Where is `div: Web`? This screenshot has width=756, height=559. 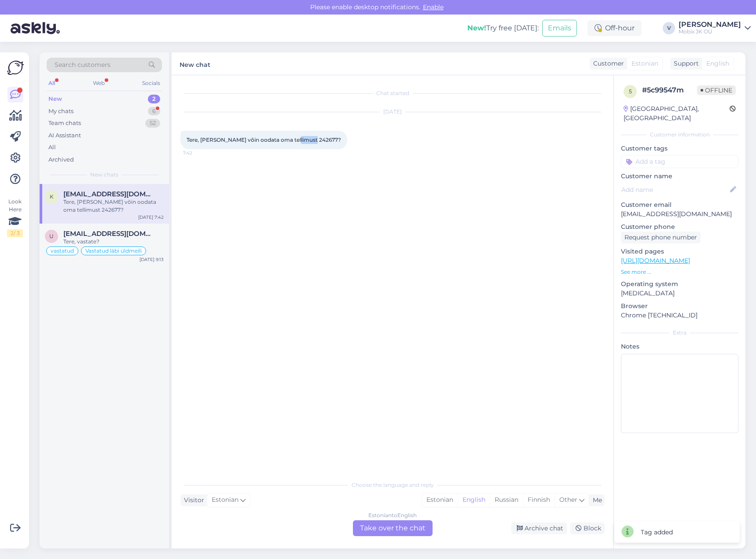 div: Web is located at coordinates (99, 83).